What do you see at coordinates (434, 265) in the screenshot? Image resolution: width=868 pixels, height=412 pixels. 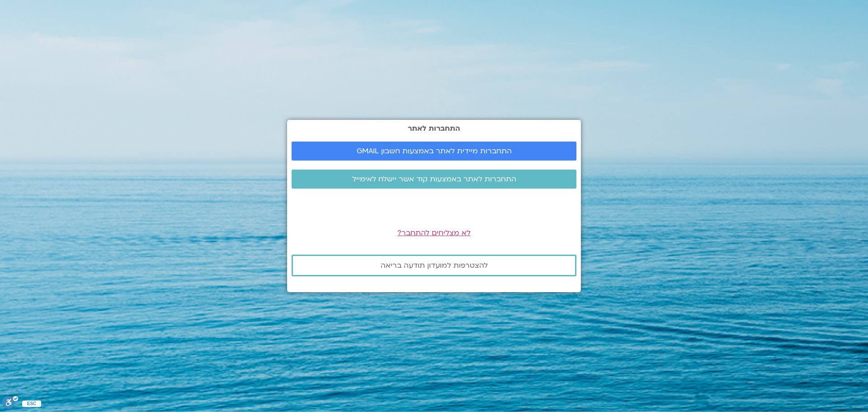 I see `span: להצטרפות למועדון תודעה בריאה` at bounding box center [434, 265].